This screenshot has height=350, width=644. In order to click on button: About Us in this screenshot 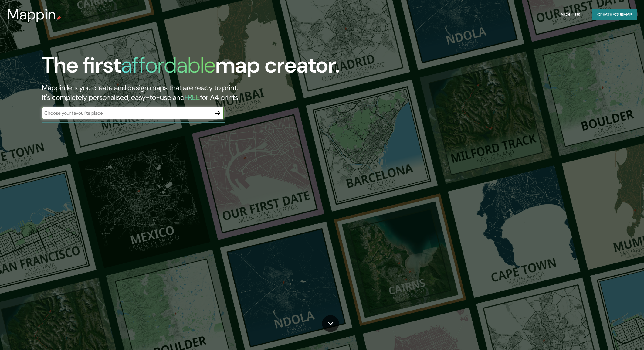, I will do `click(570, 15)`.